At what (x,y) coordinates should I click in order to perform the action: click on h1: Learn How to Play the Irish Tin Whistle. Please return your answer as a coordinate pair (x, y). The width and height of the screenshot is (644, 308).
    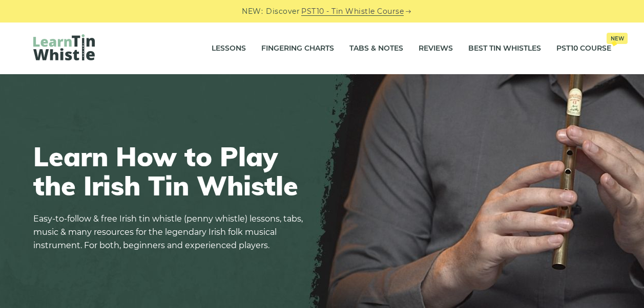
    Looking at the image, I should click on (172, 171).